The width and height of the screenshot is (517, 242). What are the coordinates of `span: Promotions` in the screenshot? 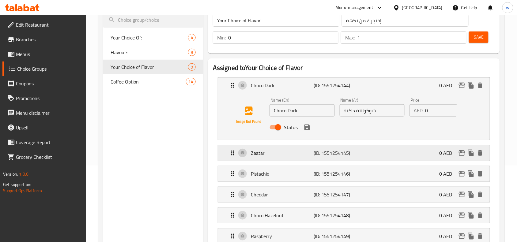 It's located at (49, 98).